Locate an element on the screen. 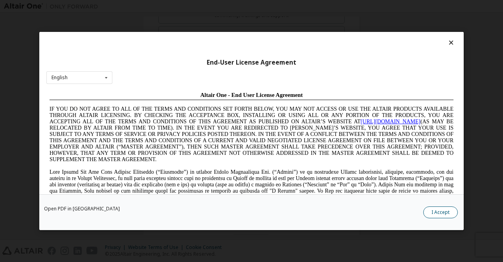 The image size is (503, 262). span: Altair One - End User License Agreement is located at coordinates (205, 6).